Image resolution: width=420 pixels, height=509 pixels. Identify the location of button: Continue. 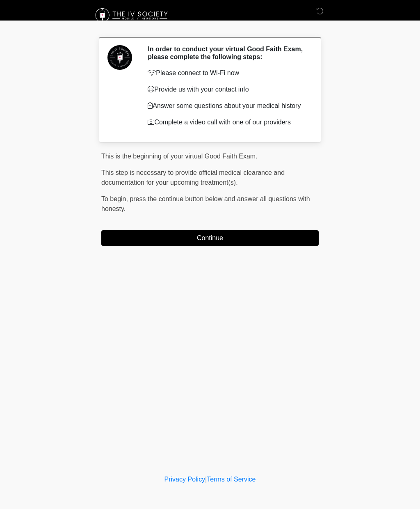
(210, 238).